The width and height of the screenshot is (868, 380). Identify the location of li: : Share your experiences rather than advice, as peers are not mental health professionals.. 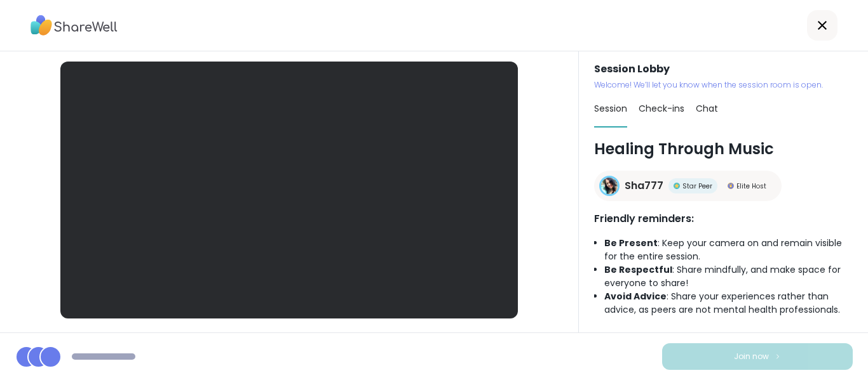
(729, 304).